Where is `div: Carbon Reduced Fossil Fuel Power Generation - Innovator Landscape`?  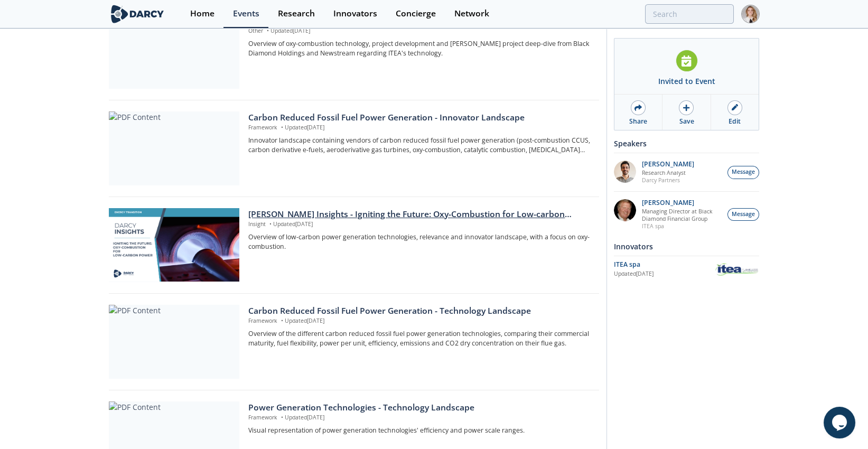 div: Carbon Reduced Fossil Fuel Power Generation - Innovator Landscape is located at coordinates (420, 118).